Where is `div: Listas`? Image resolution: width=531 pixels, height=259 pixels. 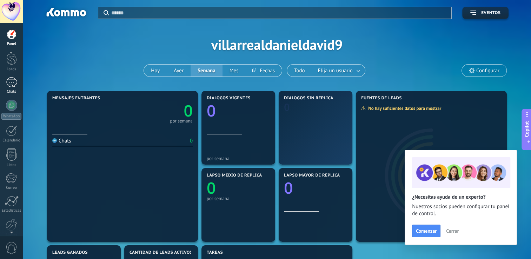
div: Listas is located at coordinates (12, 165).